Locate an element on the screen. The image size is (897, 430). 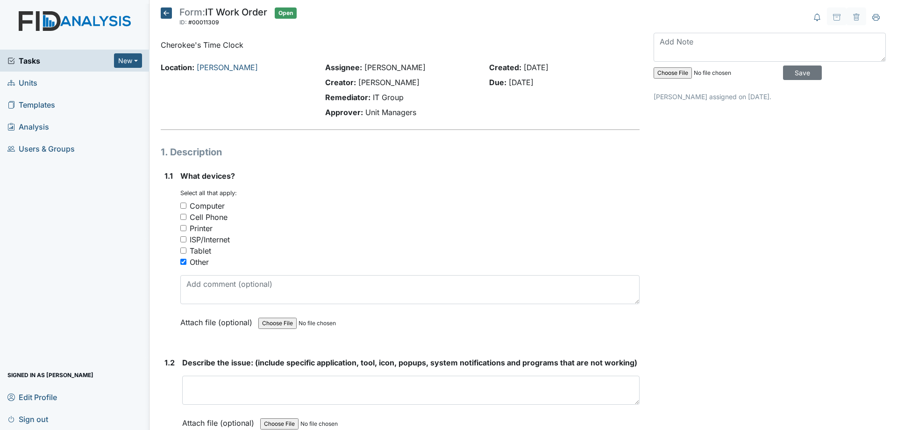
span: Templates is located at coordinates (31, 104).